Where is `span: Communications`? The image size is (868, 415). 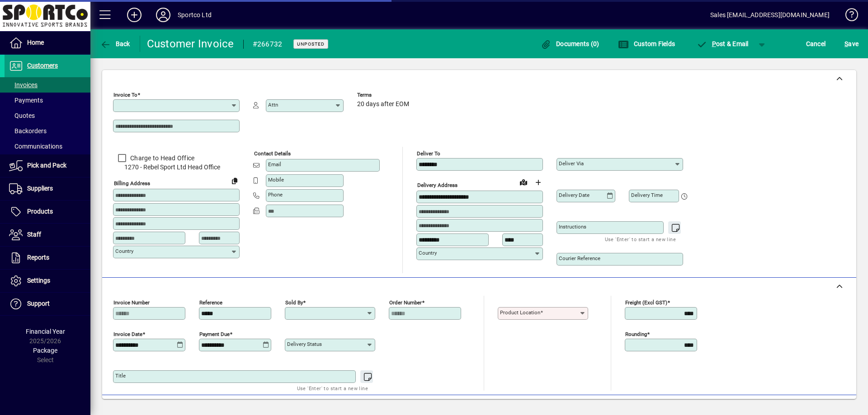
span: Communications is located at coordinates (36, 146).